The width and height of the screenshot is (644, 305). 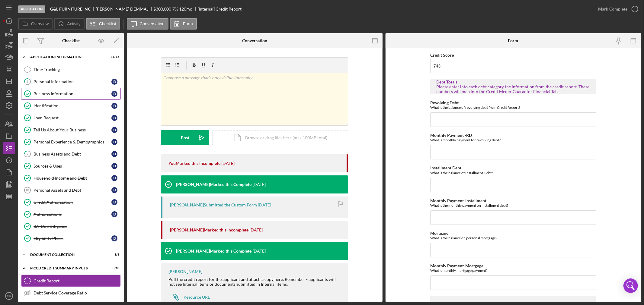 What do you see at coordinates (612, 9) in the screenshot?
I see `div: Mark Complete` at bounding box center [612, 9].